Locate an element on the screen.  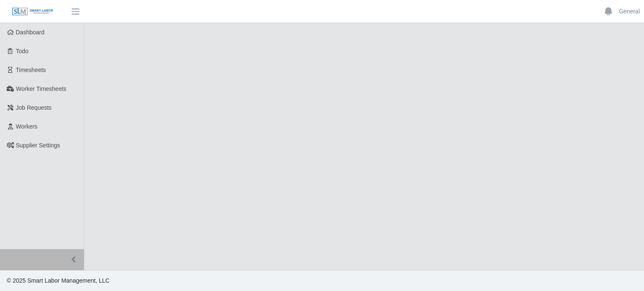
span: Workers is located at coordinates (27, 127).